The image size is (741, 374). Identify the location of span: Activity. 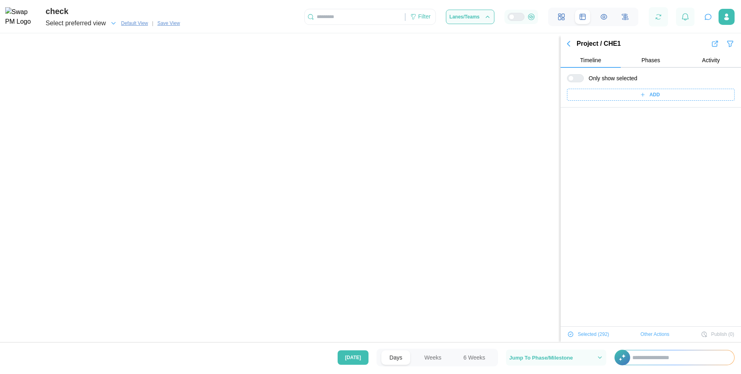
(711, 60).